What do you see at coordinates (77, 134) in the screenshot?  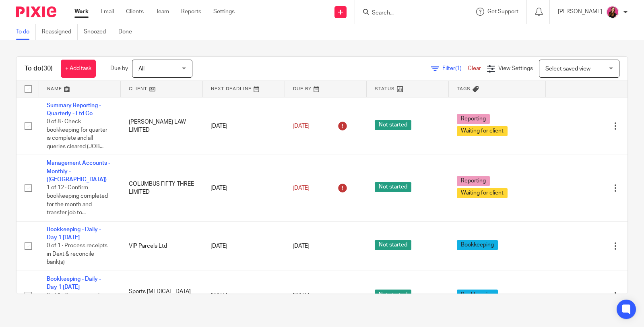 I see `span: 0 of 8 · Check bookkeeping for quarter is complete and all queries cleared (JOB...` at bounding box center [77, 134].